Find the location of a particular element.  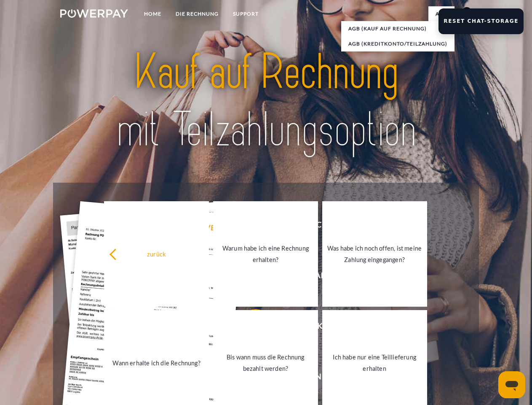

div: Wann erhalte ich die Rechnung? is located at coordinates (156, 362).